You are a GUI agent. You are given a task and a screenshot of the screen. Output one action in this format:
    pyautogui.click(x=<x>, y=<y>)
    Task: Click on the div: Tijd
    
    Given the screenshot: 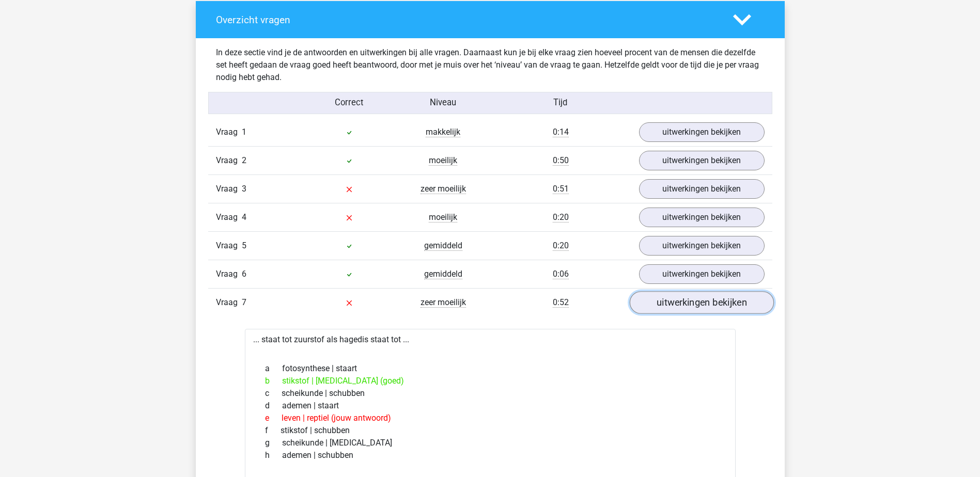 What is the action you would take?
    pyautogui.click(x=560, y=103)
    